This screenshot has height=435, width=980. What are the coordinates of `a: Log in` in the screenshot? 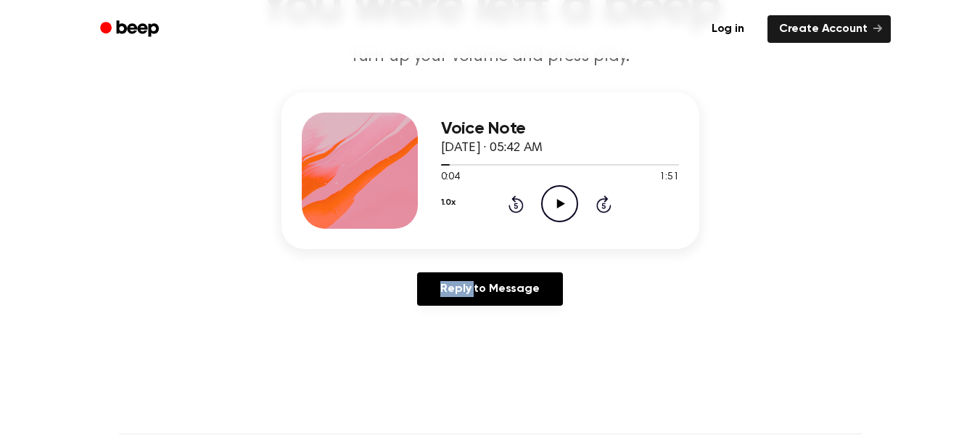 It's located at (727, 29).